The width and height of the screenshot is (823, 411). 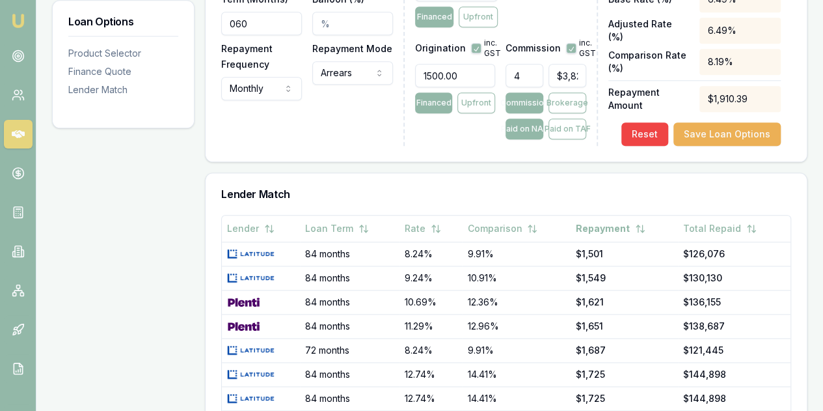 What do you see at coordinates (516, 325) in the screenshot?
I see `td: 12.96%` at bounding box center [516, 325].